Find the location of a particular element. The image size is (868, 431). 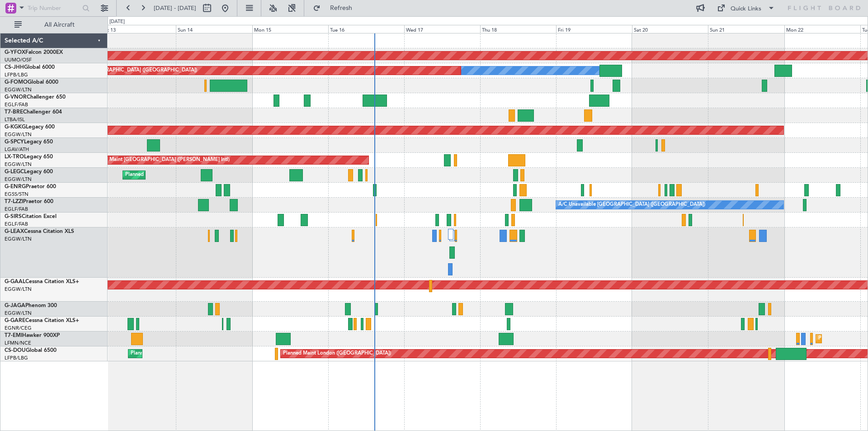

a: CS-DOUGlobal 6500 is located at coordinates (30, 350).